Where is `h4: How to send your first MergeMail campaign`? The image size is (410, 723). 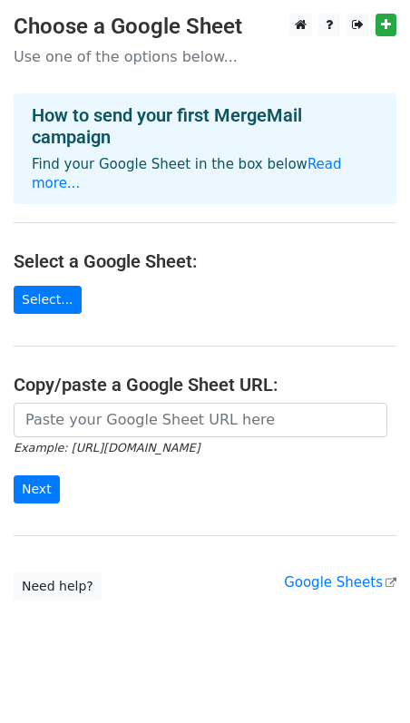
h4: How to send your first MergeMail campaign is located at coordinates (205, 126).